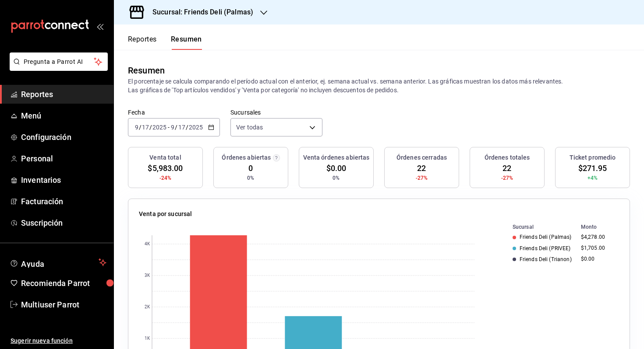 The width and height of the screenshot is (644, 349). I want to click on span: Ver todas, so click(249, 127).